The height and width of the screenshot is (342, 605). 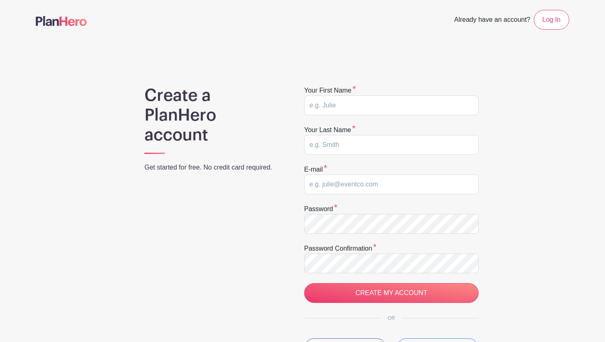 What do you see at coordinates (392, 105) in the screenshot?
I see `input: e.g. Julie` at bounding box center [392, 105].